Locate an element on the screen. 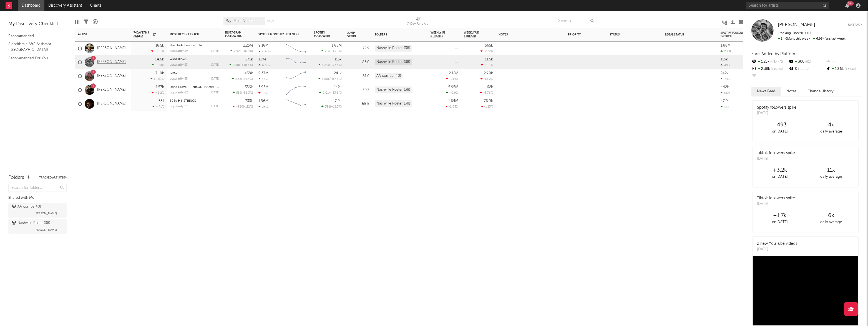  button: Untrack is located at coordinates (855, 25).